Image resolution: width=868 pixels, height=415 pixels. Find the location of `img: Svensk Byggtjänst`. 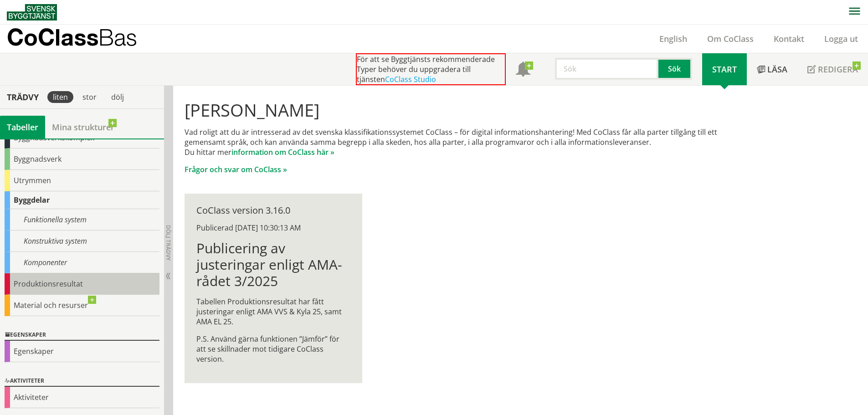

img: Svensk Byggtjänst is located at coordinates (32, 13).